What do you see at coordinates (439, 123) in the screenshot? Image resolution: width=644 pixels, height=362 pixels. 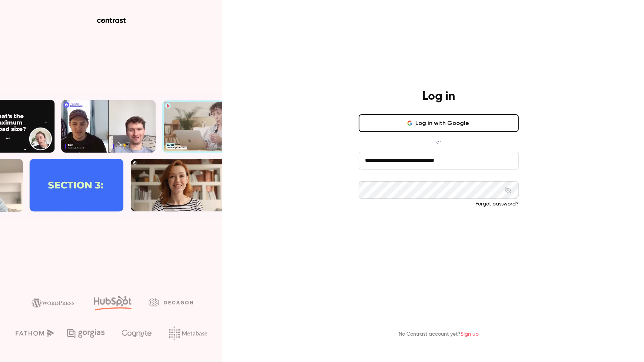 I see `button: Log in with Google` at bounding box center [439, 123].